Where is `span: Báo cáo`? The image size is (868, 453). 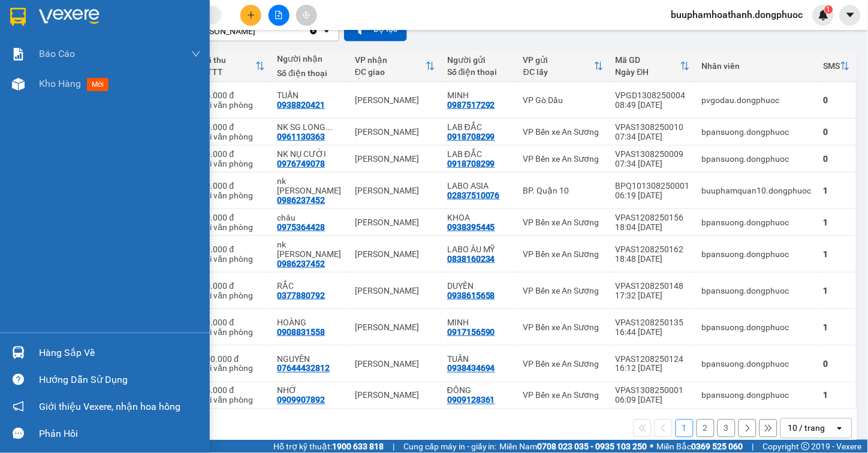 span: Báo cáo is located at coordinates (57, 53).